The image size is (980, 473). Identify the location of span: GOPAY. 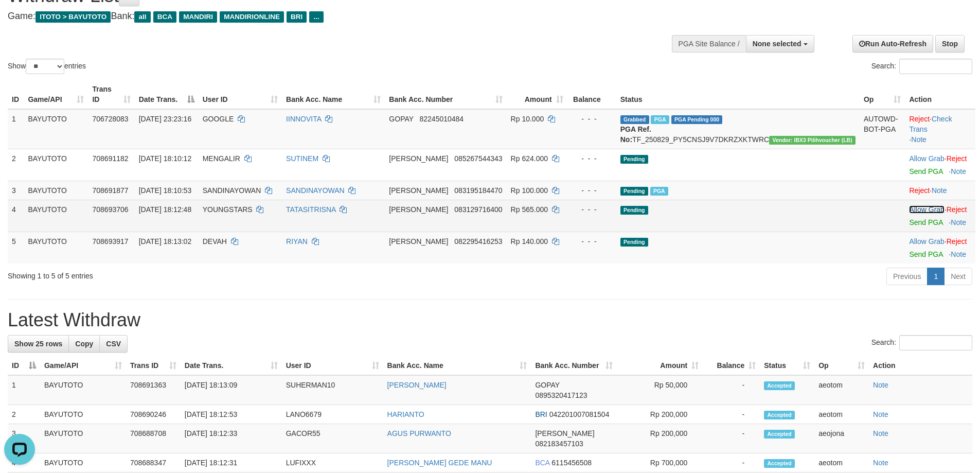
(400, 119).